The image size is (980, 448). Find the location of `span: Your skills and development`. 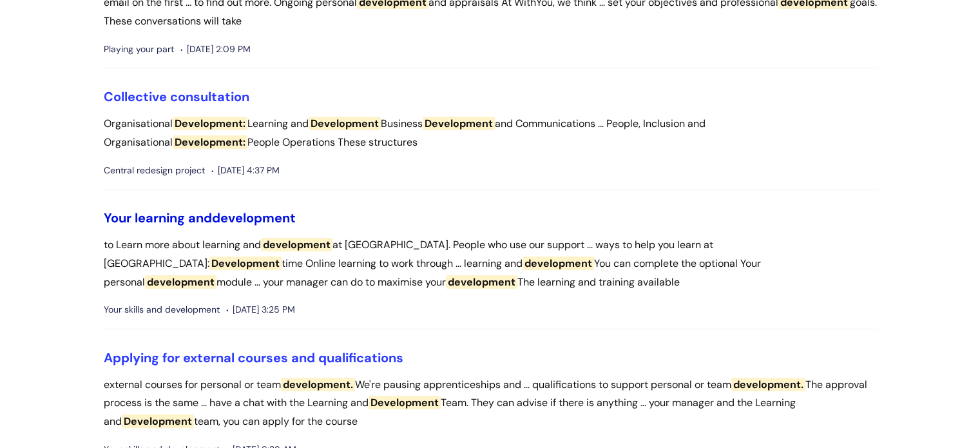

span: Your skills and development is located at coordinates (162, 310).